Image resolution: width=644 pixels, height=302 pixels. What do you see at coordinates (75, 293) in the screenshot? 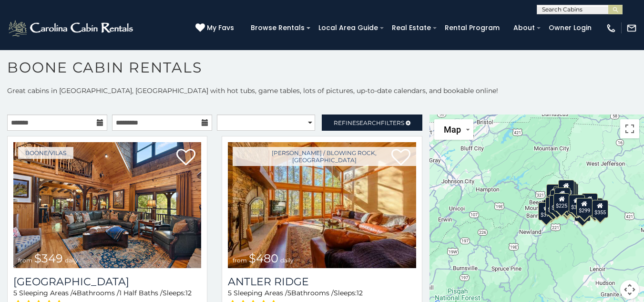
I see `span: 4` at bounding box center [75, 293].